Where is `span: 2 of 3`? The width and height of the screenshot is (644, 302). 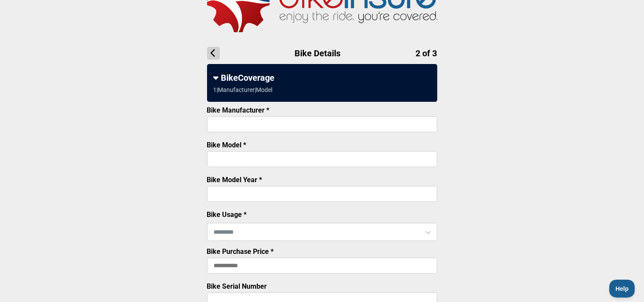 span: 2 of 3 is located at coordinates (427, 53).